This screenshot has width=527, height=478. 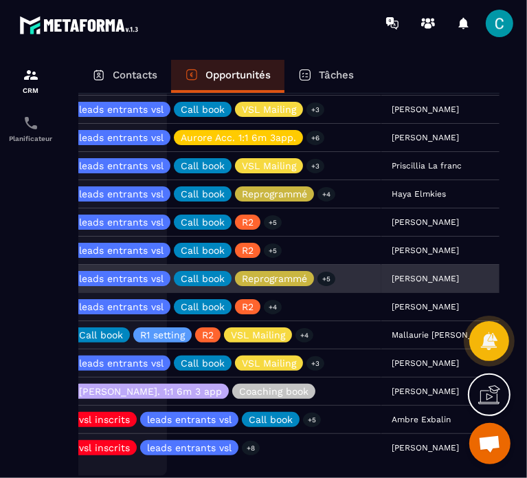 I want to click on p: +8, so click(x=251, y=448).